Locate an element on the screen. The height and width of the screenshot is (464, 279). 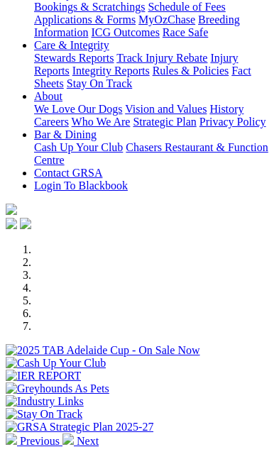
a: Careers is located at coordinates (51, 121).